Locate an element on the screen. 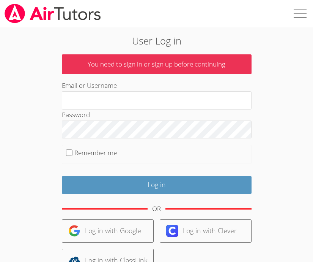 This screenshot has height=262, width=313. label: Remember me is located at coordinates (96, 152).